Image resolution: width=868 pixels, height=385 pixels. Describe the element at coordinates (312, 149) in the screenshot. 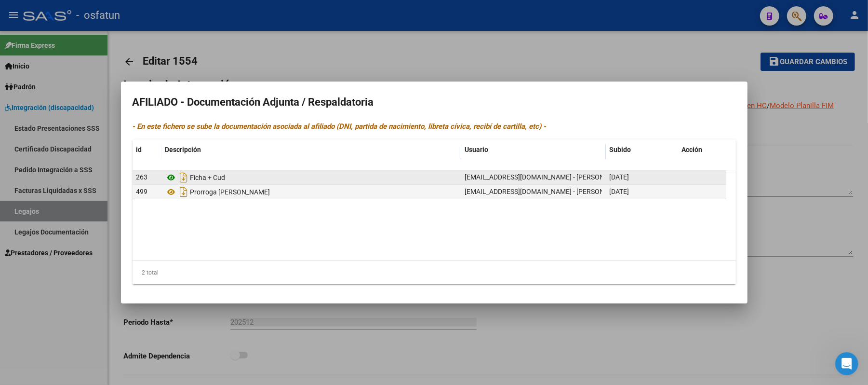

I see `datatable-header-cell: Descripción` at that location.